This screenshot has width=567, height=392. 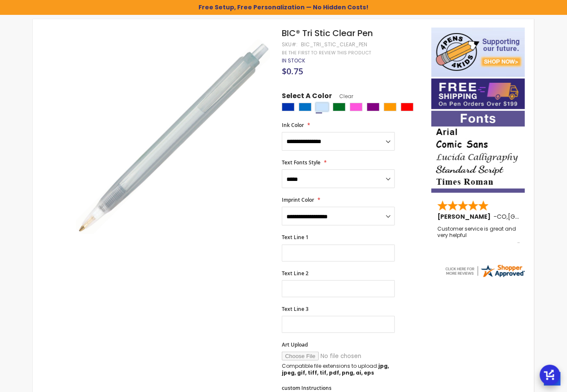 What do you see at coordinates (294, 344) in the screenshot?
I see `span: Art Upload` at bounding box center [294, 344].